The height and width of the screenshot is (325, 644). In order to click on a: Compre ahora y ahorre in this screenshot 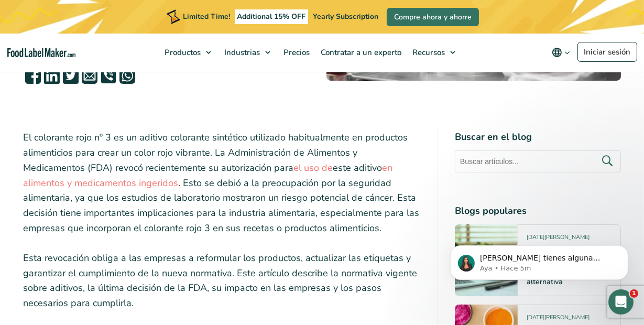, I will do `click(433, 17)`.